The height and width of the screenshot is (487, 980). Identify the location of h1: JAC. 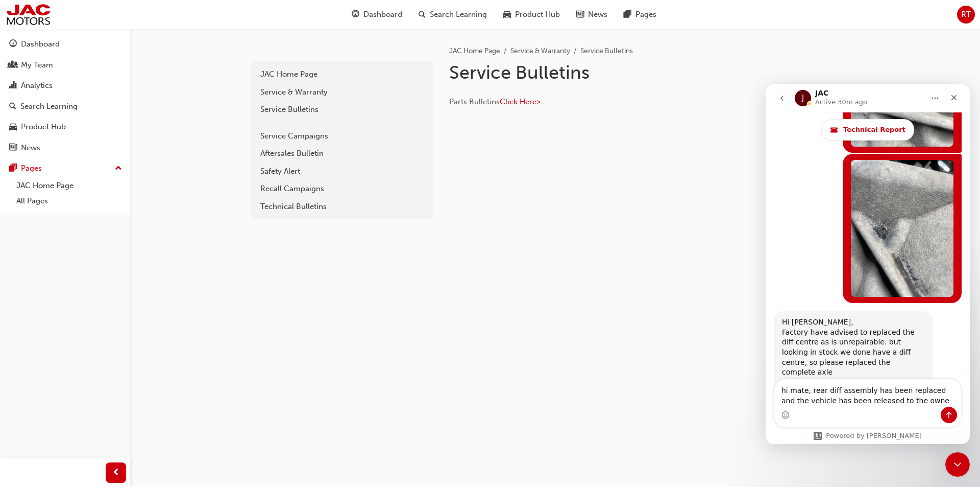
(56, 8).